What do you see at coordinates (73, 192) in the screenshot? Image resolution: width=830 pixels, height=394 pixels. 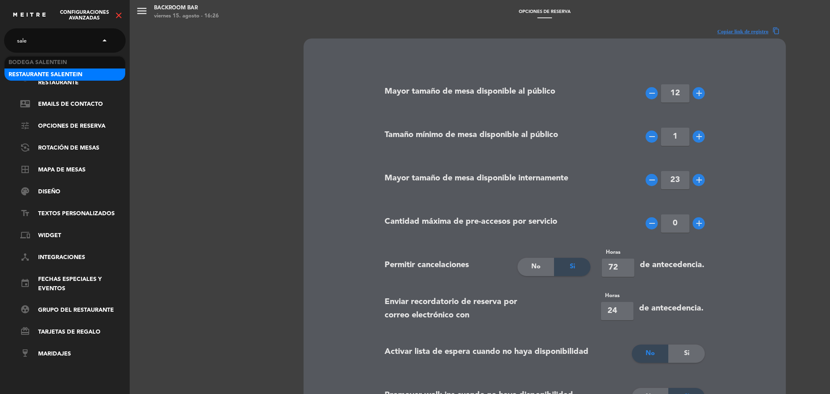 I see `a: Diseño` at bounding box center [73, 192].